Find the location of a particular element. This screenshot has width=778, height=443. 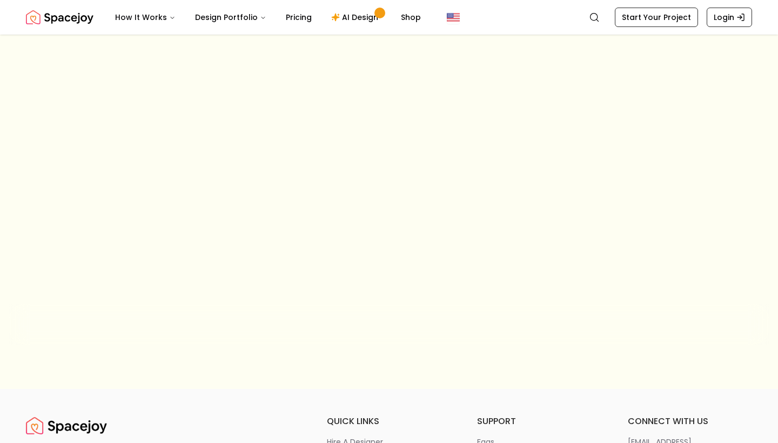

a: Start Your Project is located at coordinates (656, 17).